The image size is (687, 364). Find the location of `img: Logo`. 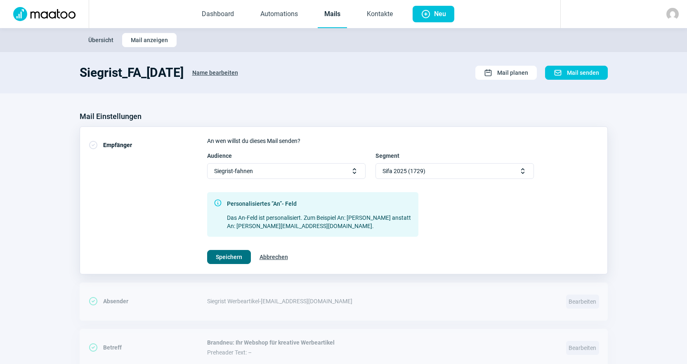

img: Logo is located at coordinates (44, 14).